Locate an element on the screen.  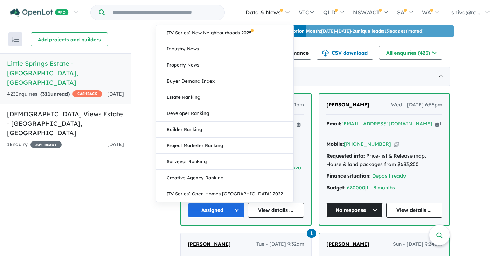
a: 1 is located at coordinates (311, 233).